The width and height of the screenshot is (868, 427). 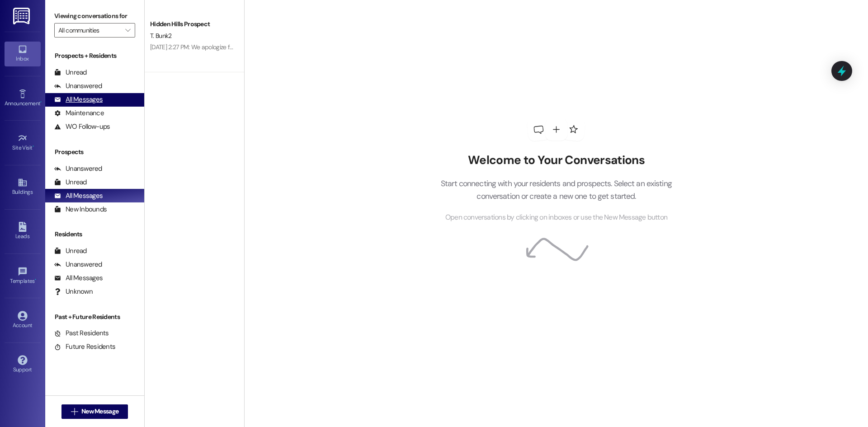 I want to click on input: All communities, so click(x=89, y=30).